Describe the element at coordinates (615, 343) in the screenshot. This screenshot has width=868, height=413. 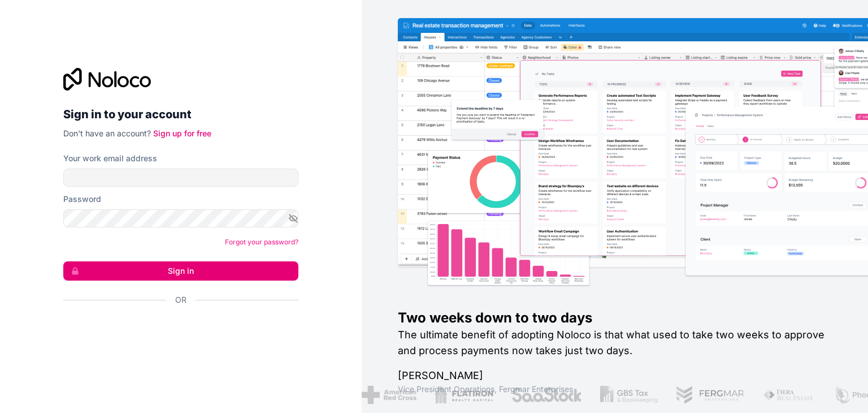
I see `h2: The ultimate benefit of adopting Noloco is that what used to take two weeks to approve and proces...` at that location.